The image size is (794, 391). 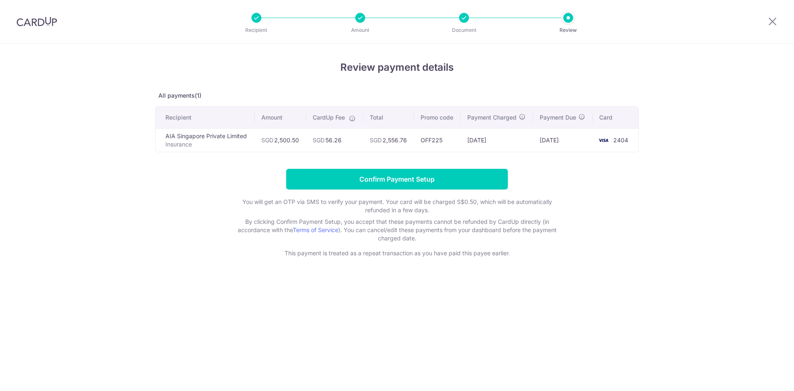 What do you see at coordinates (397, 230) in the screenshot?
I see `p: By clicking Confirm Payment Setup, you accept that these payments cannot be refunded by CardUp di...` at bounding box center [397, 230].